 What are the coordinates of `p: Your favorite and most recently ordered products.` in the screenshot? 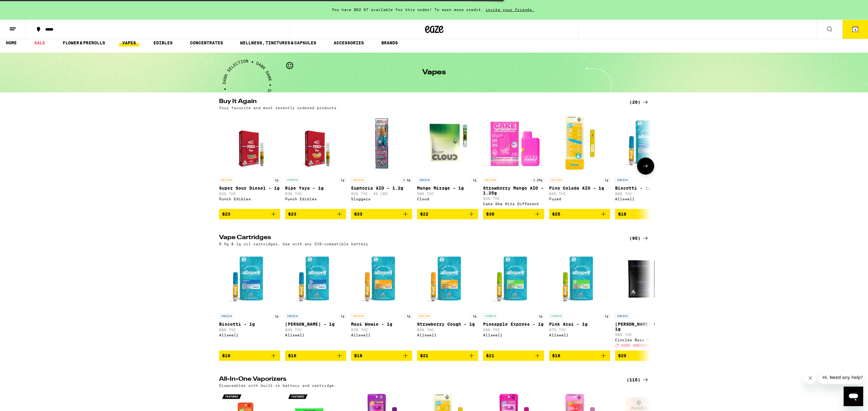 It's located at (279, 108).